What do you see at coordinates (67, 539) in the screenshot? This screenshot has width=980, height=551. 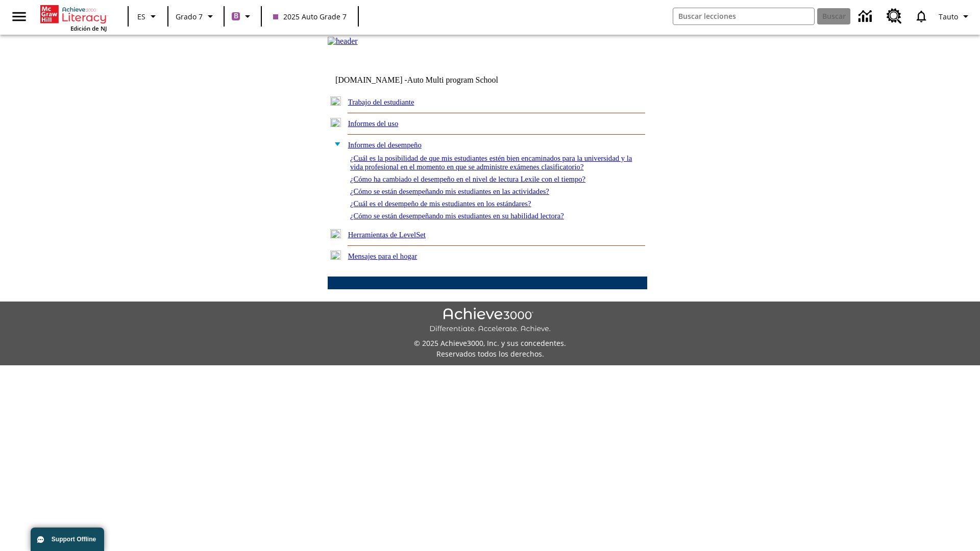 I see `button: Support Offline` at bounding box center [67, 539].